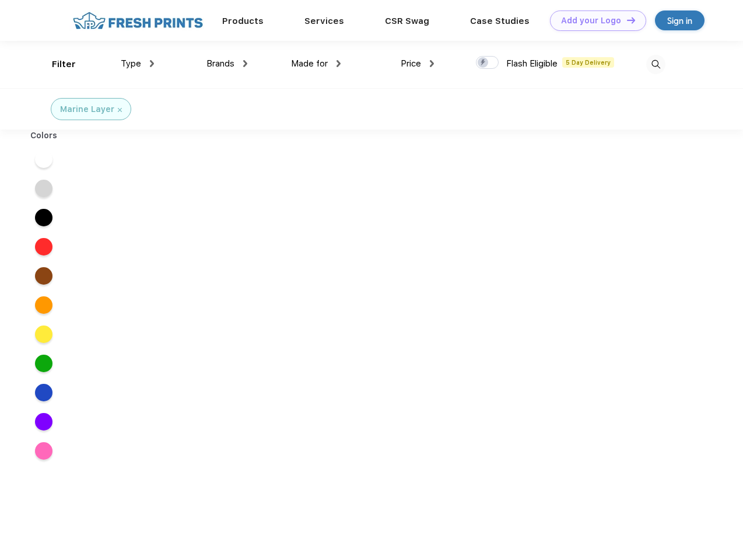 The height and width of the screenshot is (560, 743). I want to click on span: Brands, so click(221, 64).